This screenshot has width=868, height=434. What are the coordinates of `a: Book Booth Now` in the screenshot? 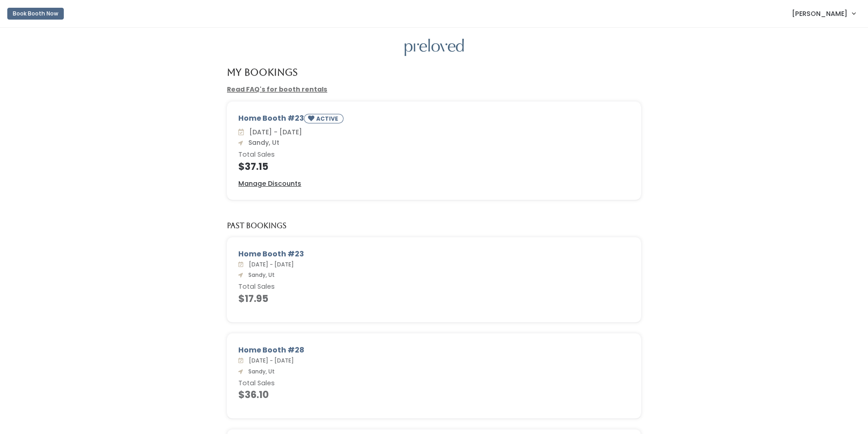 It's located at (35, 14).